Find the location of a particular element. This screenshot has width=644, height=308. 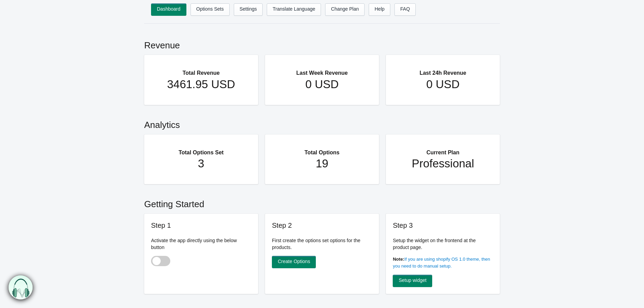

p: Activate the app directly using the below button is located at coordinates (201, 244).